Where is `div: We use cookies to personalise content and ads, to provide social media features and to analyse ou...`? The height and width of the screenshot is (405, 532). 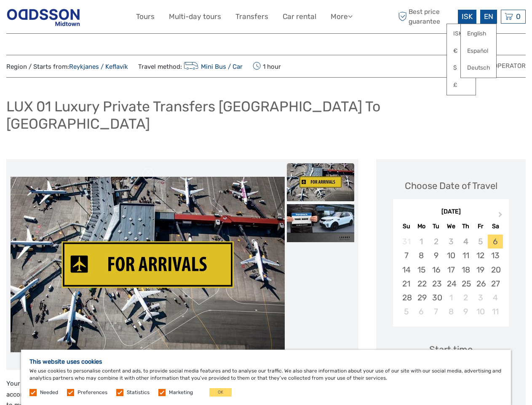
div: We use cookies to personalise content and ads, to provide social media features and to analyse ou... is located at coordinates (266, 377).